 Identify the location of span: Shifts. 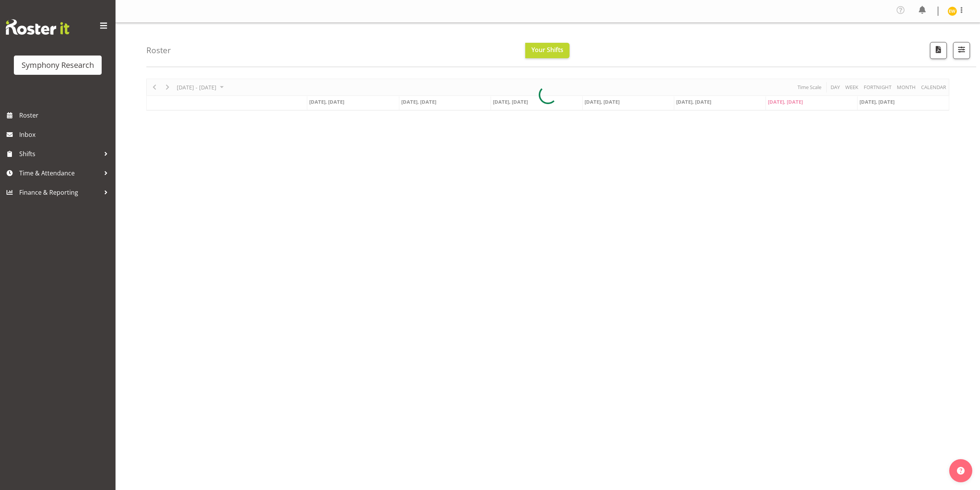
(60, 154).